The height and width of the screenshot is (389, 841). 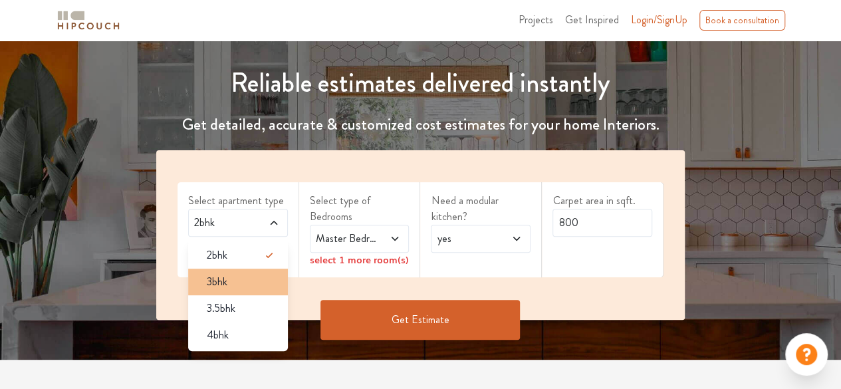 I want to click on span: 3bhk, so click(x=217, y=282).